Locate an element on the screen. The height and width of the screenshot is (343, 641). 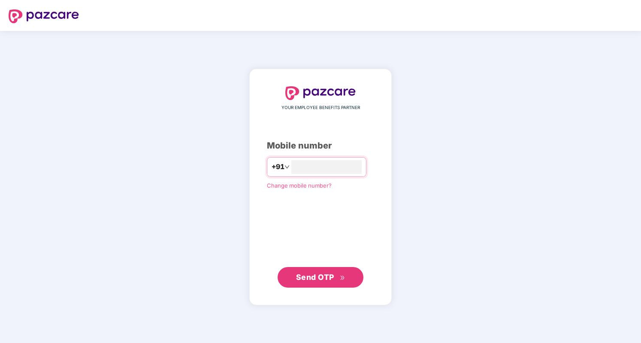
span: YOUR EMPLOYEE BENEFITS PARTNER is located at coordinates (321, 108).